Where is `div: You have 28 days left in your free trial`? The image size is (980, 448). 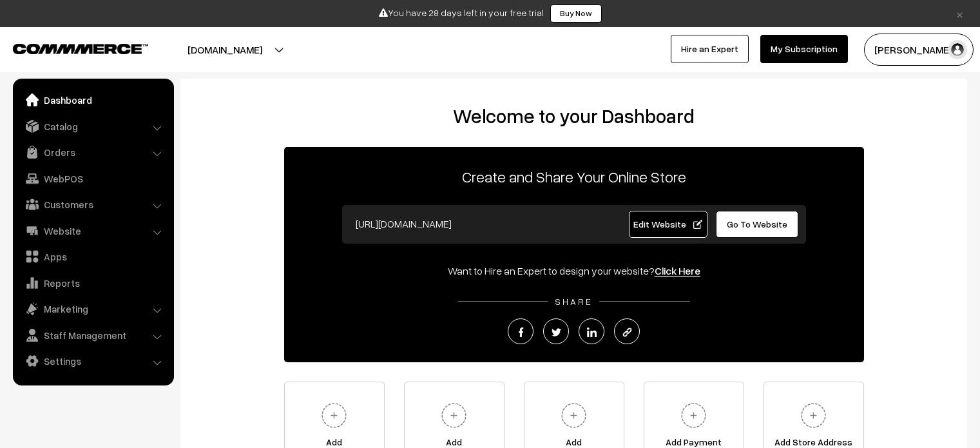
div: You have 28 days left in your free trial is located at coordinates (490, 14).